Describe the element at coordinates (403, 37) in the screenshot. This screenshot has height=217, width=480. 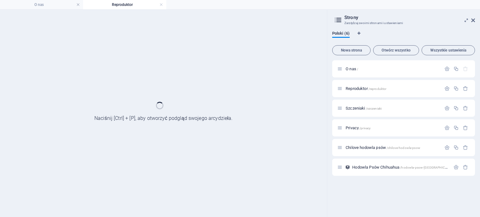
I see `div: Zakładki językowe` at that location.